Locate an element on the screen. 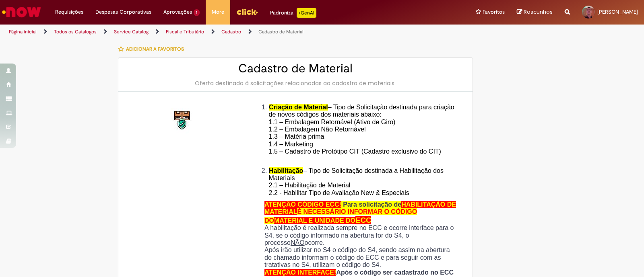 This screenshot has height=277, width=644. span: ATENÇÃO CÓDIGO ECC! is located at coordinates (303, 204).